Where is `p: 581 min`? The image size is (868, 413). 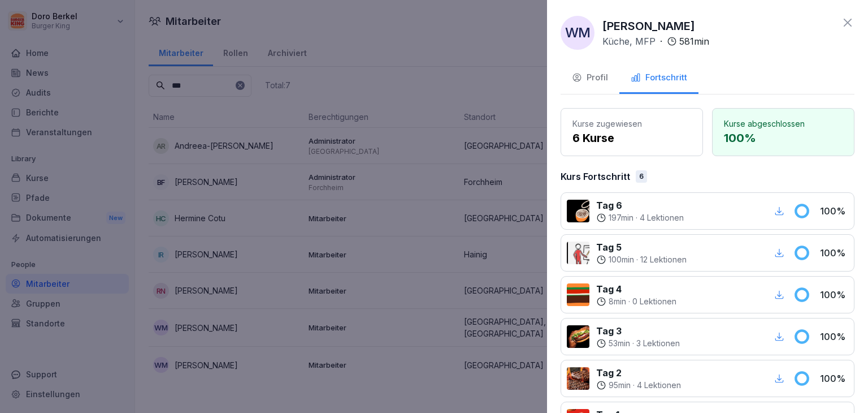
p: 581 min is located at coordinates (694, 41).